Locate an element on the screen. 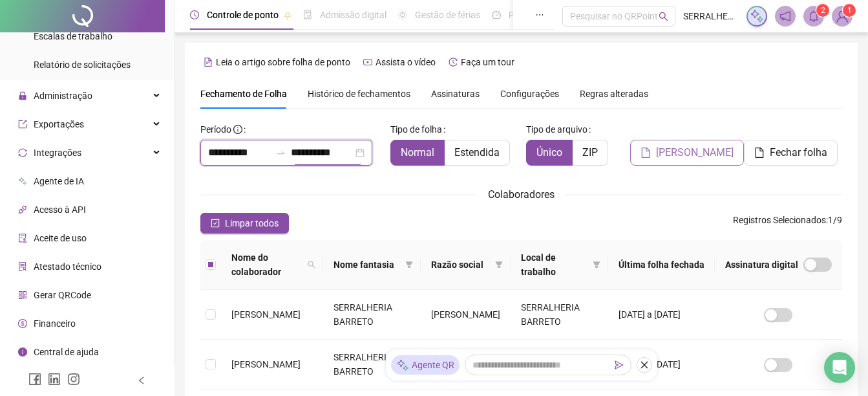  span: notification is located at coordinates (786, 16).